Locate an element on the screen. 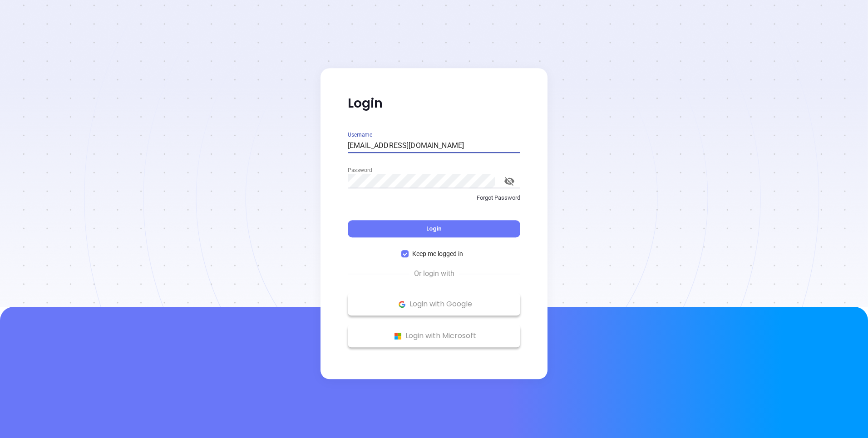 This screenshot has height=438, width=868. img: Google Logo is located at coordinates (402, 304).